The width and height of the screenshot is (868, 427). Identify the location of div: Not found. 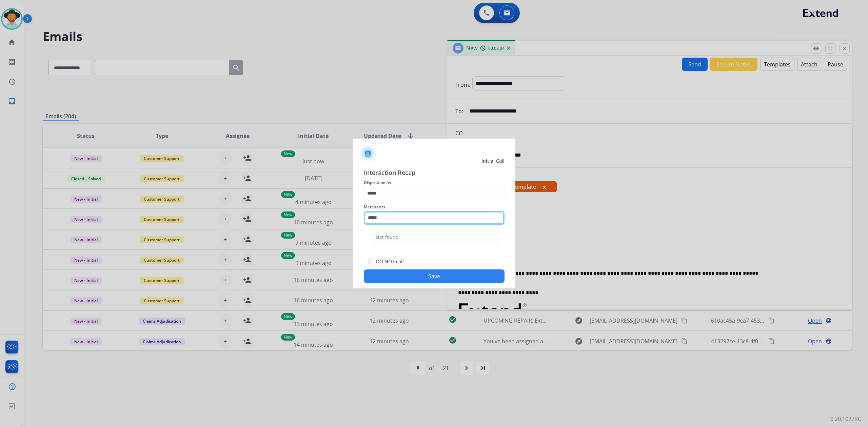
(387, 238).